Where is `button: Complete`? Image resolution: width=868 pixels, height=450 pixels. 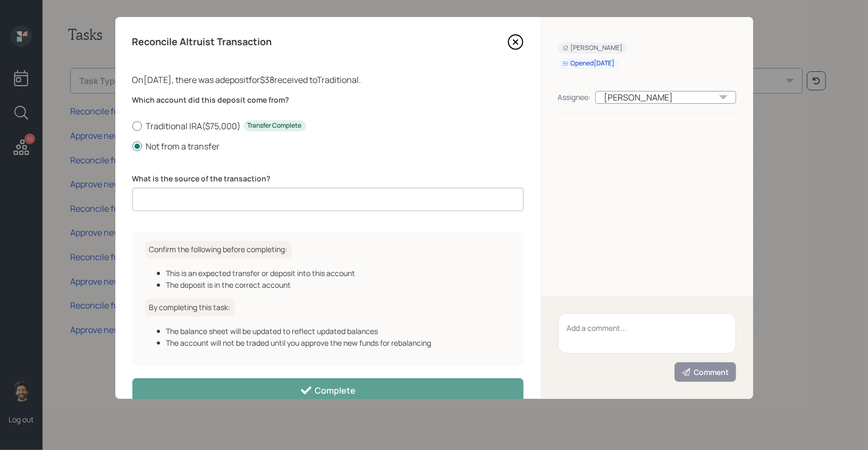
button: Complete is located at coordinates (328, 390).